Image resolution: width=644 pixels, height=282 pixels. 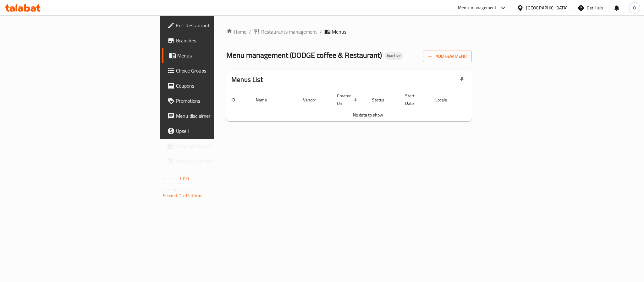 What do you see at coordinates (215, 25) in the screenshot?
I see `a: Edit Restaurant` at bounding box center [215, 25].